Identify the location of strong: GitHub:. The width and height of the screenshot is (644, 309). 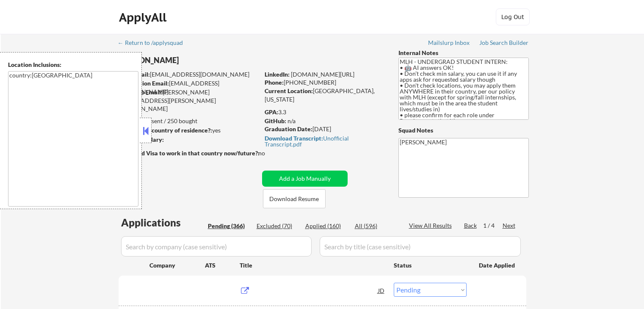
(276, 120).